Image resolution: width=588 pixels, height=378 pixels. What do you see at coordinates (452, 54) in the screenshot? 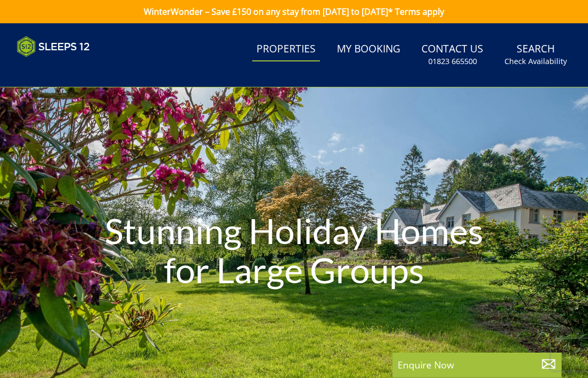
I see `a: Contact Us01823 665500` at bounding box center [452, 54].